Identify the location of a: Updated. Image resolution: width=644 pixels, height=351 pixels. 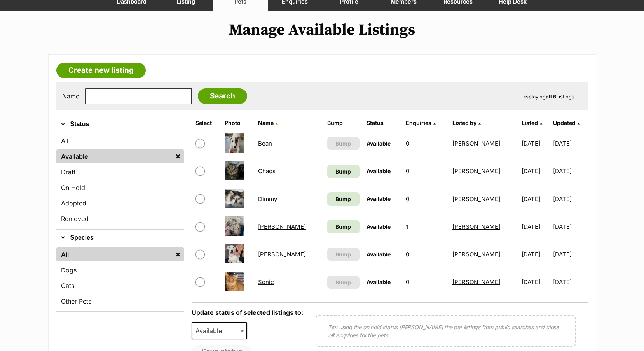
(566, 123).